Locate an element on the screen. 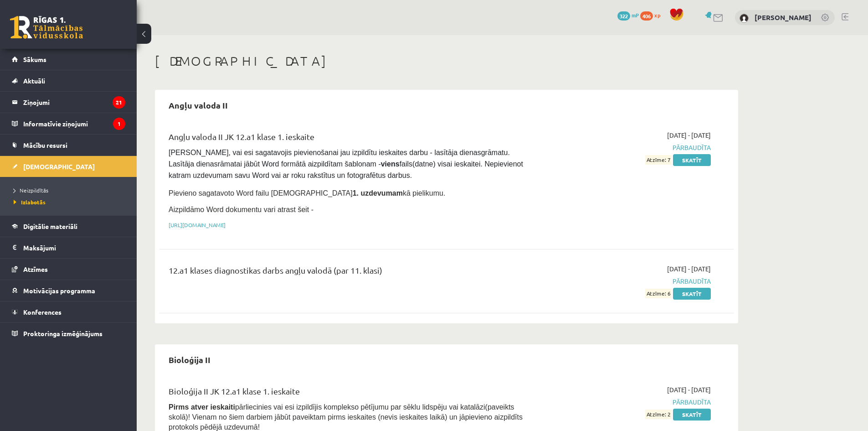  span: 406 is located at coordinates (646, 16).